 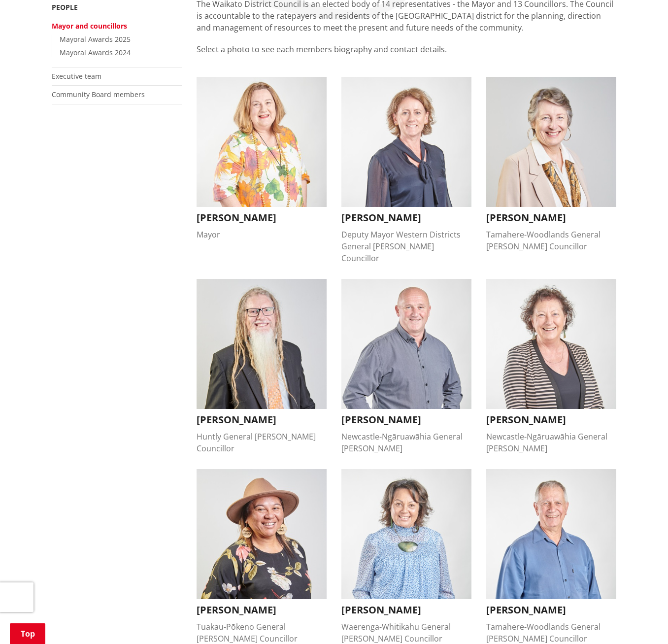 I want to click on a: Mayoral Awards 2024, so click(x=95, y=52).